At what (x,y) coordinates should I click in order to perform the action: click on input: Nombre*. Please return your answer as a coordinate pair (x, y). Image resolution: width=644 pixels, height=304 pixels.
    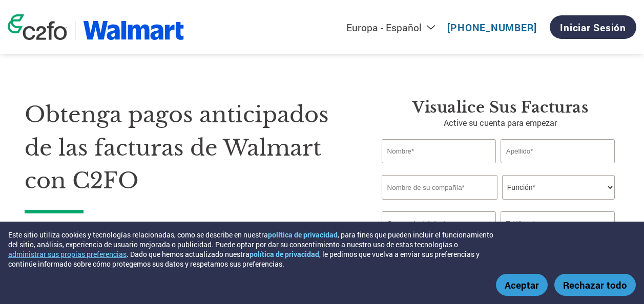
    Looking at the image, I should click on (439, 151).